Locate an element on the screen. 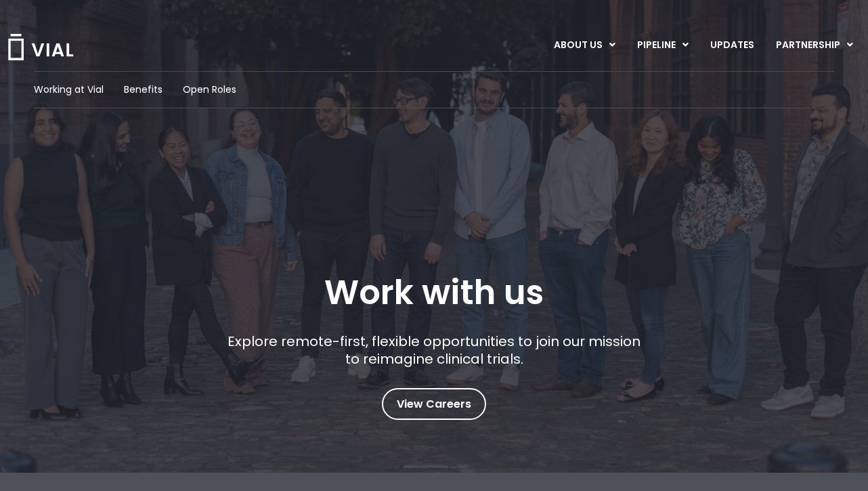  h1: Work with us is located at coordinates (434, 293).